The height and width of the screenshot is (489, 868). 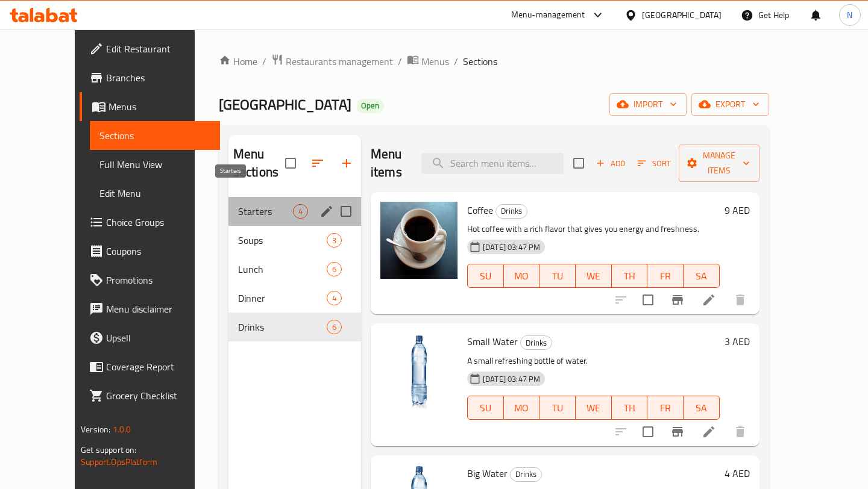 What do you see at coordinates (389, 163) in the screenshot?
I see `h2: Menu items` at bounding box center [389, 163].